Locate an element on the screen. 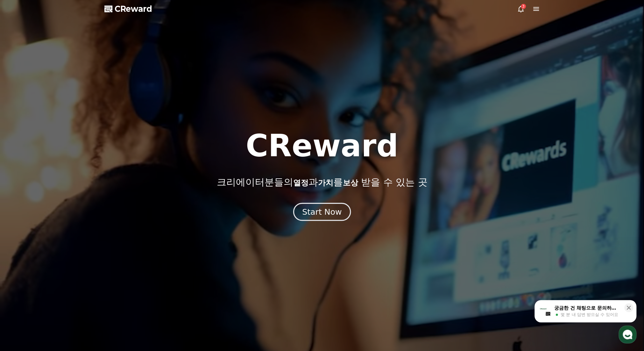 This screenshot has width=644, height=351. a: 대화 is located at coordinates (62, 210).